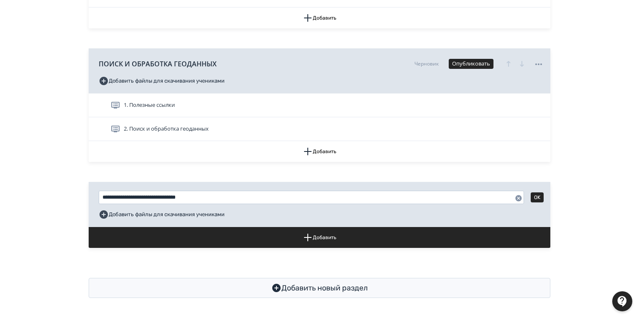 The image size is (639, 318). What do you see at coordinates (149, 105) in the screenshot?
I see `span: 1. Полезные ссылки` at bounding box center [149, 105].